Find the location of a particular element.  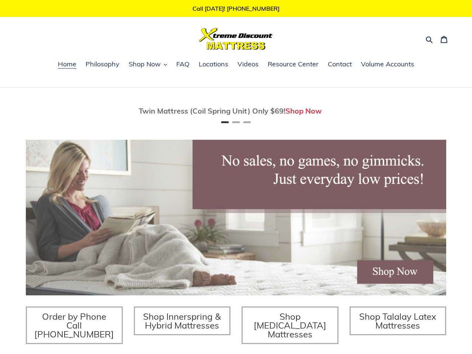

a: Volume Accounts is located at coordinates (387, 64).